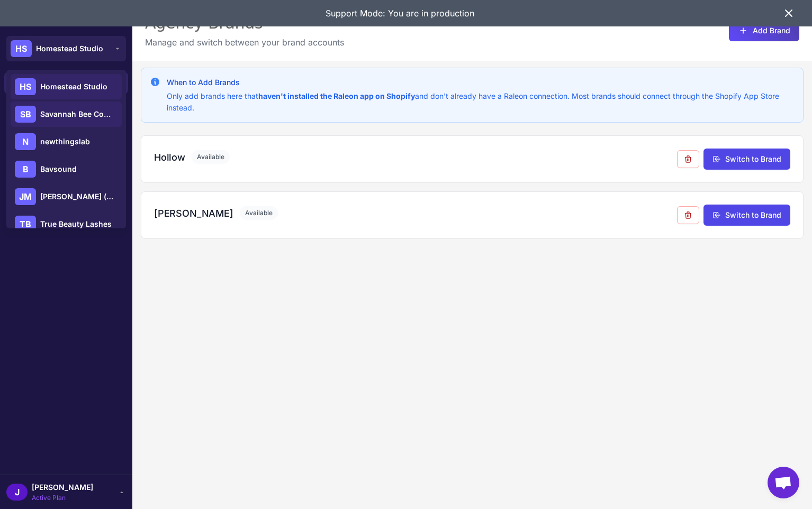 The width and height of the screenshot is (812, 509). I want to click on span: Active Plan, so click(63, 498).